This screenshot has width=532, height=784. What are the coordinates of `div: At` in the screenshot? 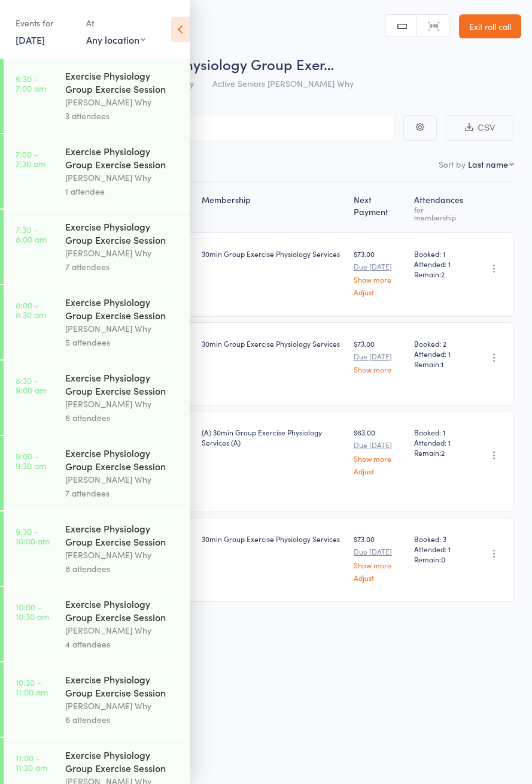 It's located at (116, 22).